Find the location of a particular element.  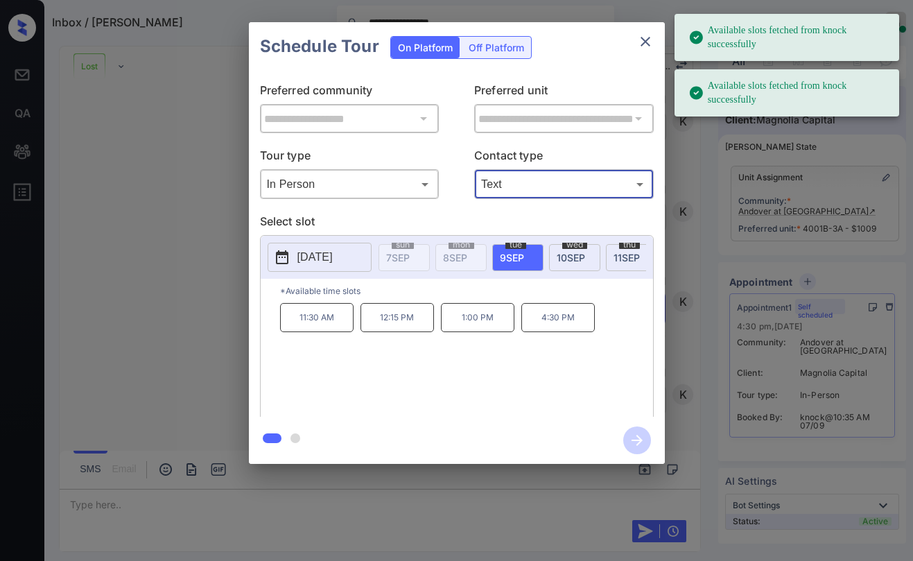

span: thu is located at coordinates (629, 245).